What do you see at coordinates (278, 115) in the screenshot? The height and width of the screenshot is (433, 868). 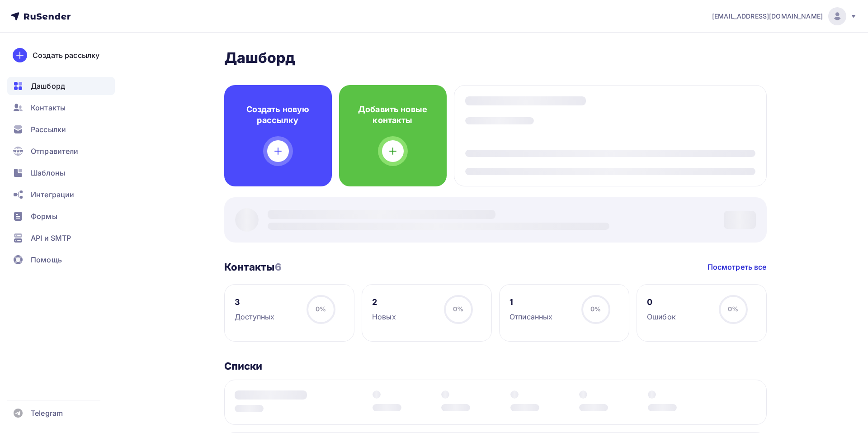 I see `h4: Создать новую рассылку` at bounding box center [278, 115].